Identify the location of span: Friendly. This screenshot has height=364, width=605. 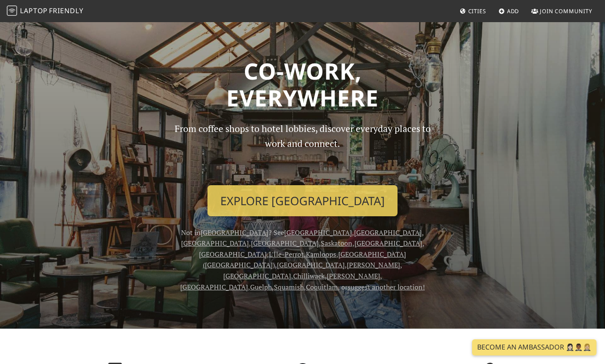
(66, 11).